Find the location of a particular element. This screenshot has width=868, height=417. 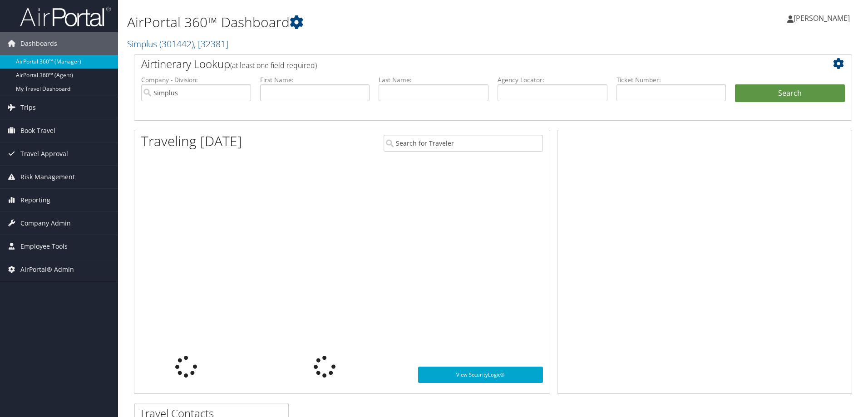

a: View SecurityLogic® is located at coordinates (480, 375).